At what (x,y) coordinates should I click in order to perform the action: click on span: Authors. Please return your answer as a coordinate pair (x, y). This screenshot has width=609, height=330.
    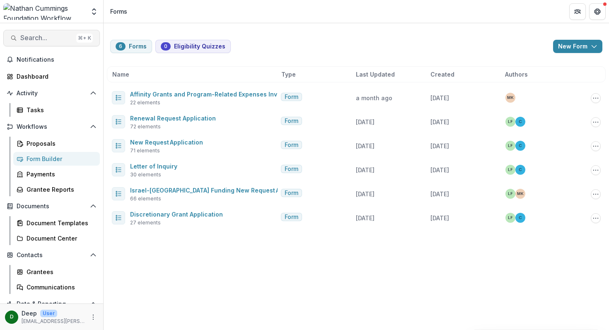
    Looking at the image, I should click on (516, 74).